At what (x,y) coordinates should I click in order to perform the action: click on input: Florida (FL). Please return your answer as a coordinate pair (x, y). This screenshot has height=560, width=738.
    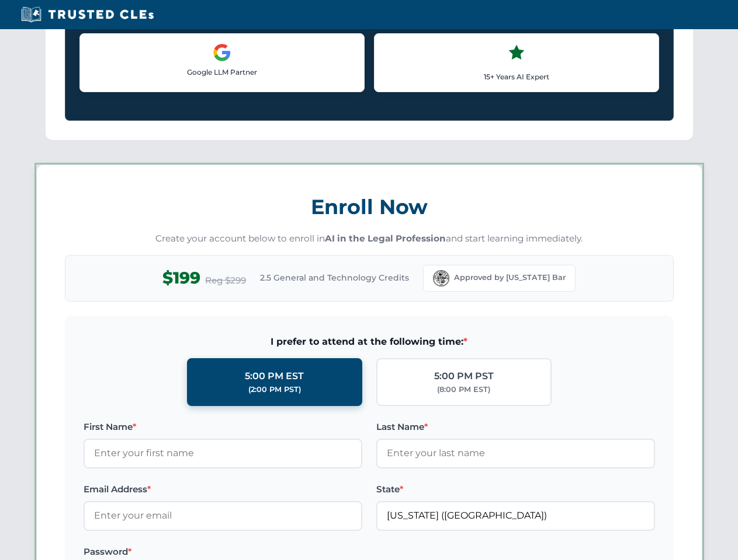
    Looking at the image, I should click on (515, 516).